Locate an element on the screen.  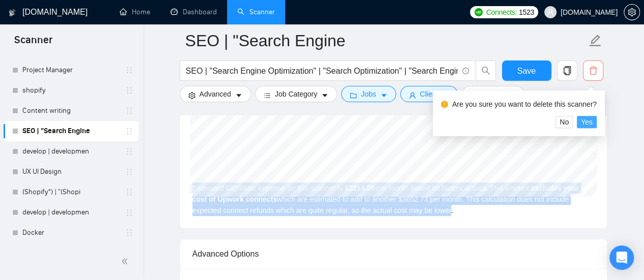
button: Yes is located at coordinates (586, 122).